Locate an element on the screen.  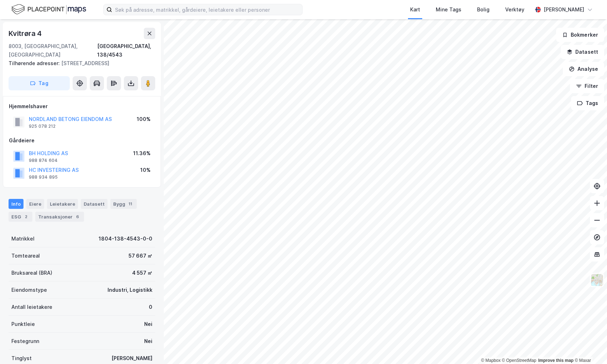
div: Antall leietakere is located at coordinates (32, 307).